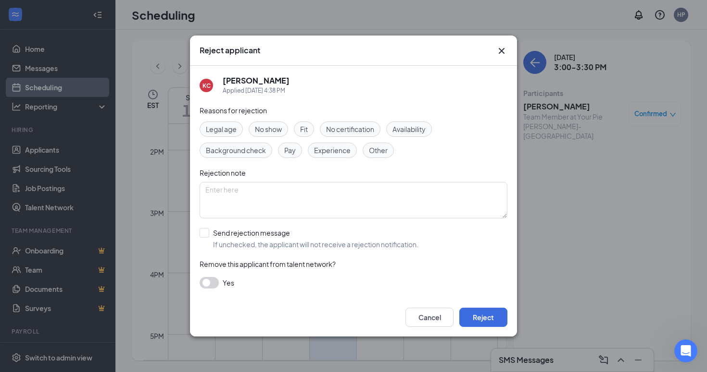 The image size is (707, 372). I want to click on span: Pay, so click(290, 150).